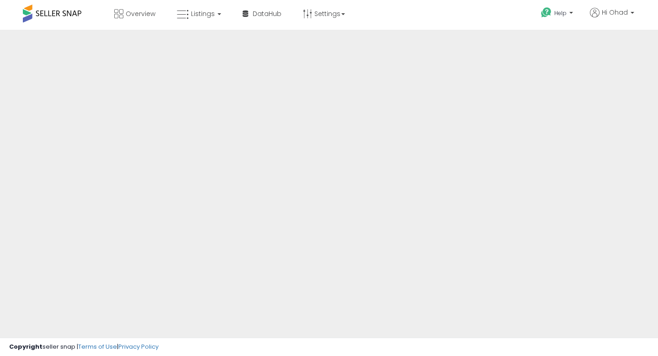 This screenshot has height=356, width=658. Describe the element at coordinates (26, 346) in the screenshot. I see `strong: Copyright` at that location.